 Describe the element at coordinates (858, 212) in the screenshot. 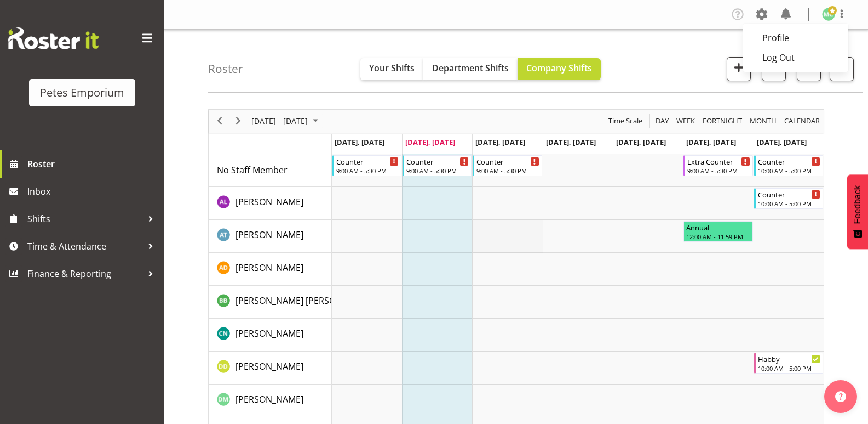

I see `button: Feedback - Show survey` at that location.